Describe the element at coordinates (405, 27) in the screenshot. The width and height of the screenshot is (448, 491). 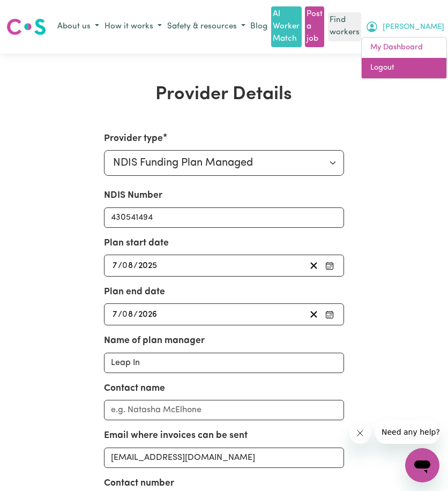
I see `button: My Account` at that location.